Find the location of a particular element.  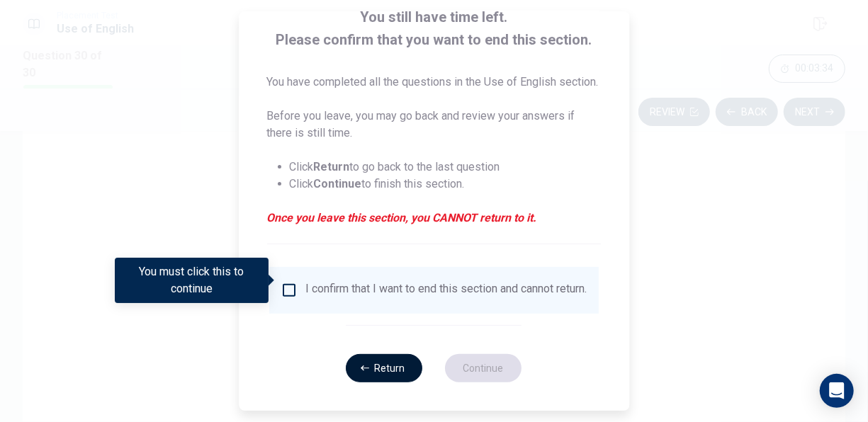

span: You still have time left. Please confirm that you want to end this section. is located at coordinates (434, 28).